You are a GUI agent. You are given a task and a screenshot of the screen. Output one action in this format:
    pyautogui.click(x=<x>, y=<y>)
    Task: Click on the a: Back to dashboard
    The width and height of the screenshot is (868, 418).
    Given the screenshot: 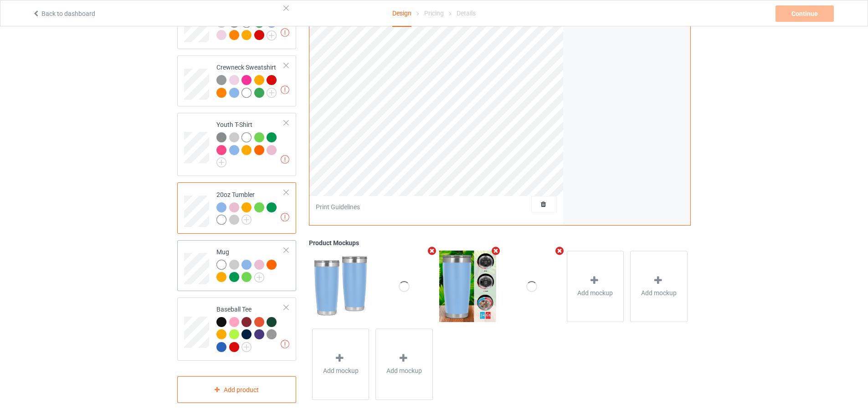 What is the action you would take?
    pyautogui.click(x=64, y=14)
    